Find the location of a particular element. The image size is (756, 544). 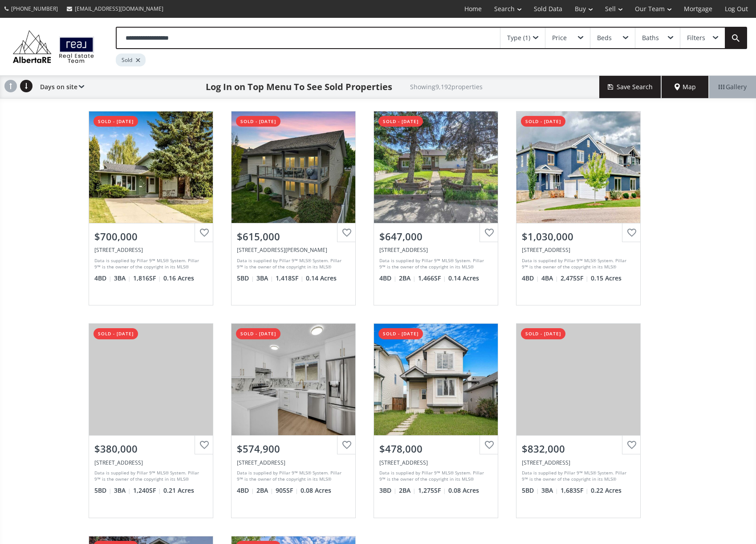

span: 0.15 Acres is located at coordinates (606, 278).